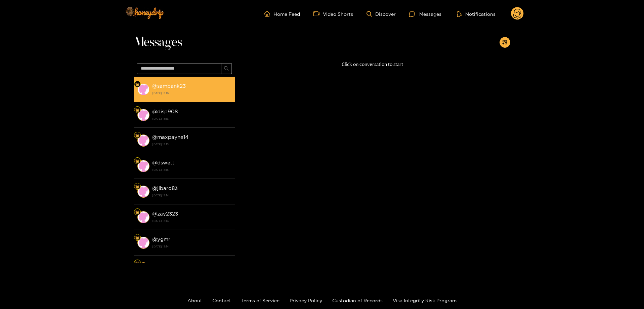  Describe the element at coordinates (195, 300) in the screenshot. I see `a: About` at that location.